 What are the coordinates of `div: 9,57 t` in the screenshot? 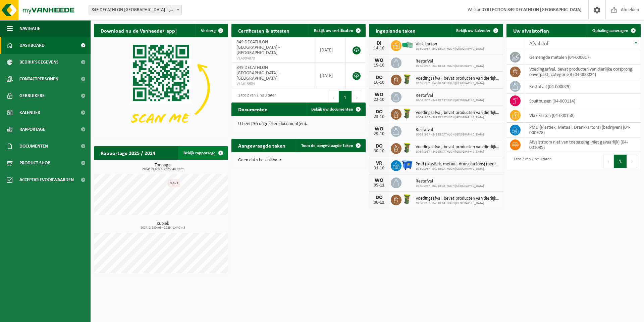 It's located at (174, 183).